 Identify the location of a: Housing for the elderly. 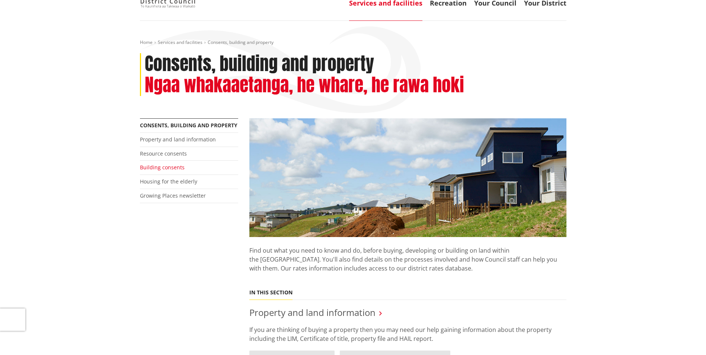
(168, 181).